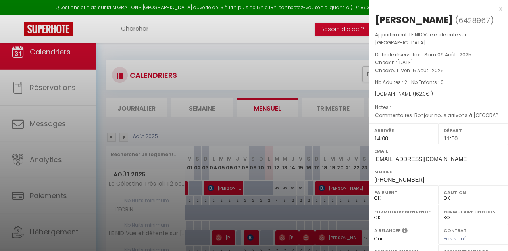 Image resolution: width=508 pixels, height=251 pixels. What do you see at coordinates (450, 139) in the screenshot?
I see `span: 11:00` at bounding box center [450, 139].